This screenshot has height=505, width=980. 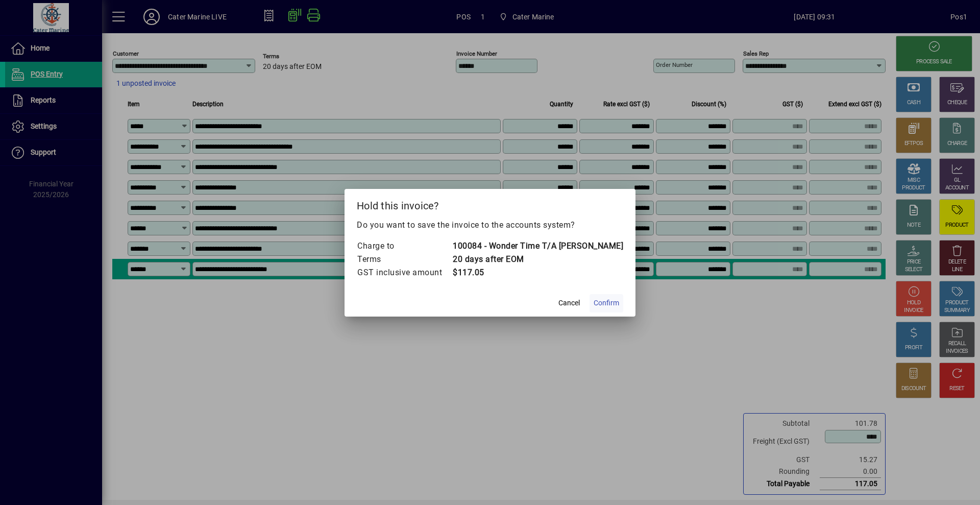 What do you see at coordinates (490, 204) in the screenshot?
I see `h2: Hold this invoice?` at bounding box center [490, 204].